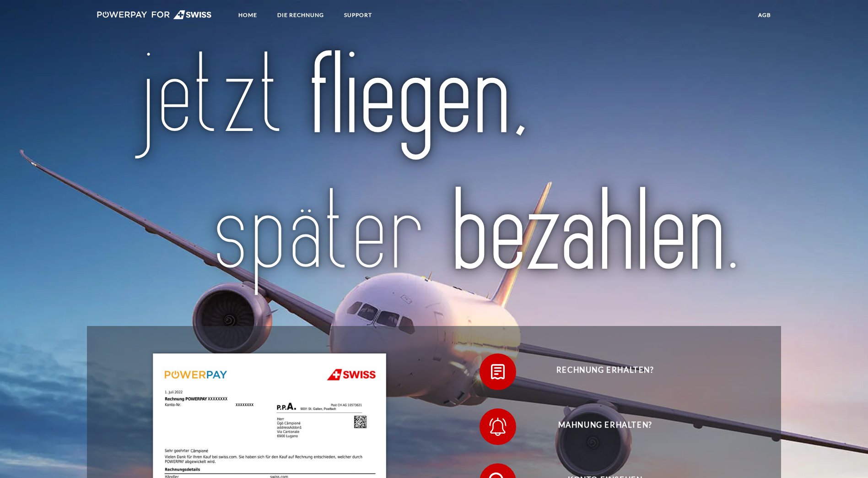 The width and height of the screenshot is (868, 478). Describe the element at coordinates (154, 15) in the screenshot. I see `img: logo-swiss-white.svg` at that location.